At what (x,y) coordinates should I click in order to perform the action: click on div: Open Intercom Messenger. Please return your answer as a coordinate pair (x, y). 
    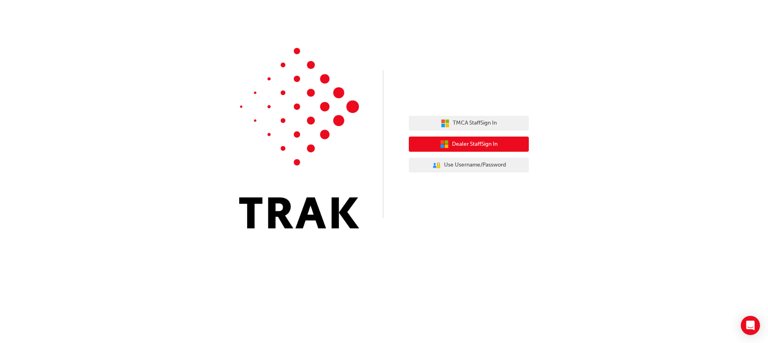
    Looking at the image, I should click on (750, 326).